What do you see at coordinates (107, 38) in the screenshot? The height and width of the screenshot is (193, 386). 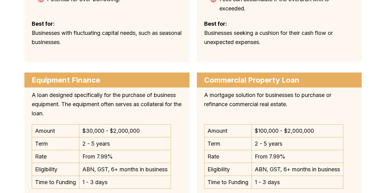 I see `p: Businesses with fluctuating capital needs, such as seasonal businesses.` at bounding box center [107, 38].